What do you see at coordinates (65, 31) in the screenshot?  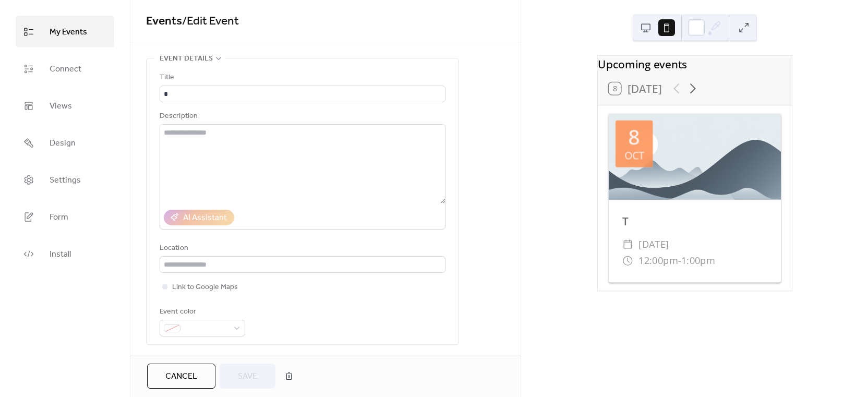 I see `a: My Events` at bounding box center [65, 31].